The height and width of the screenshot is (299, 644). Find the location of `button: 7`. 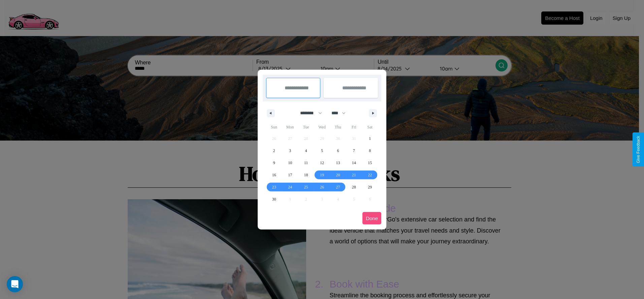

button: 7 is located at coordinates (354, 151).